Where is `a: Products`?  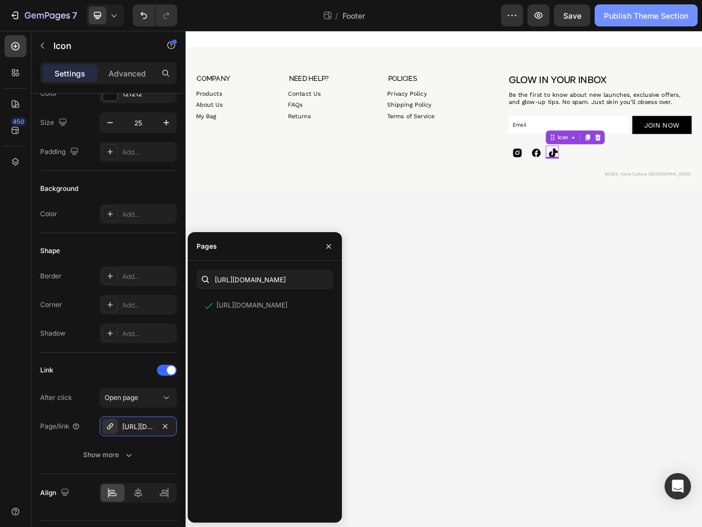
a: Products is located at coordinates (30, 81).